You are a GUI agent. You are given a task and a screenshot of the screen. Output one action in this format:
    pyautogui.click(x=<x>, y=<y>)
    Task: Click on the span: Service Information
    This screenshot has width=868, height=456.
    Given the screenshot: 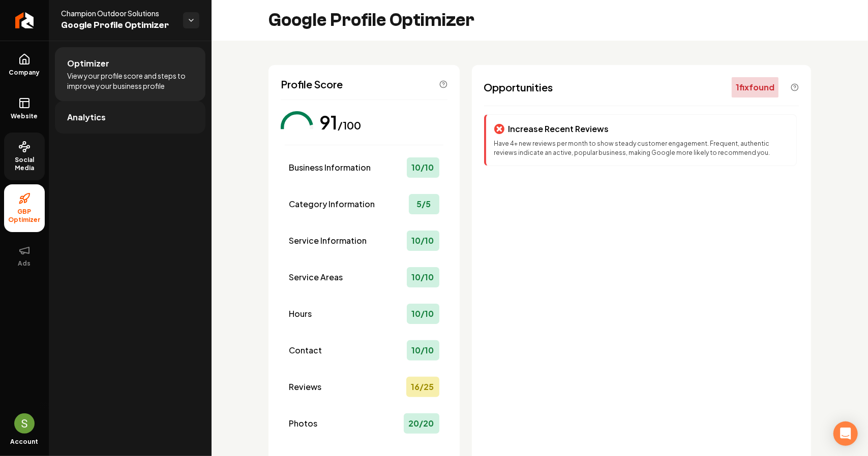 What is the action you would take?
    pyautogui.click(x=328, y=241)
    